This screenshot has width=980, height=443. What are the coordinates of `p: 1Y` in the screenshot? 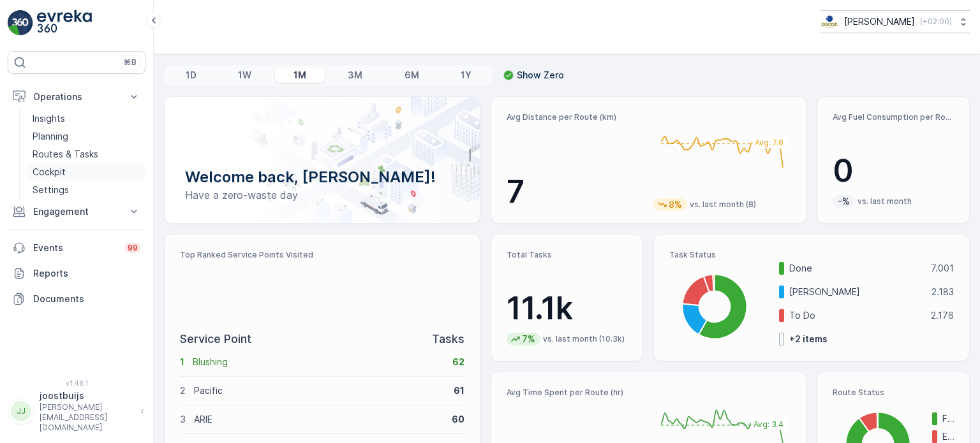 It's located at (466, 75).